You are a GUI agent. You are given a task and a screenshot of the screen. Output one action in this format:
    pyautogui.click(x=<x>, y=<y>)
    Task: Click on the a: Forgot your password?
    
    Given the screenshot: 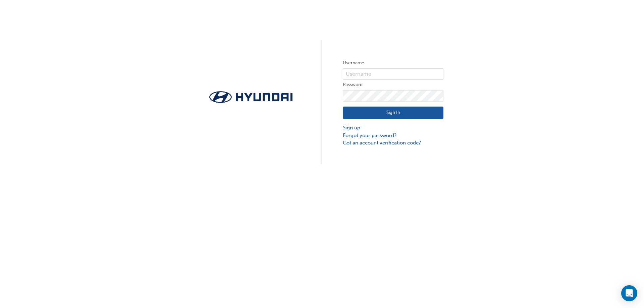 What is the action you would take?
    pyautogui.click(x=393, y=135)
    